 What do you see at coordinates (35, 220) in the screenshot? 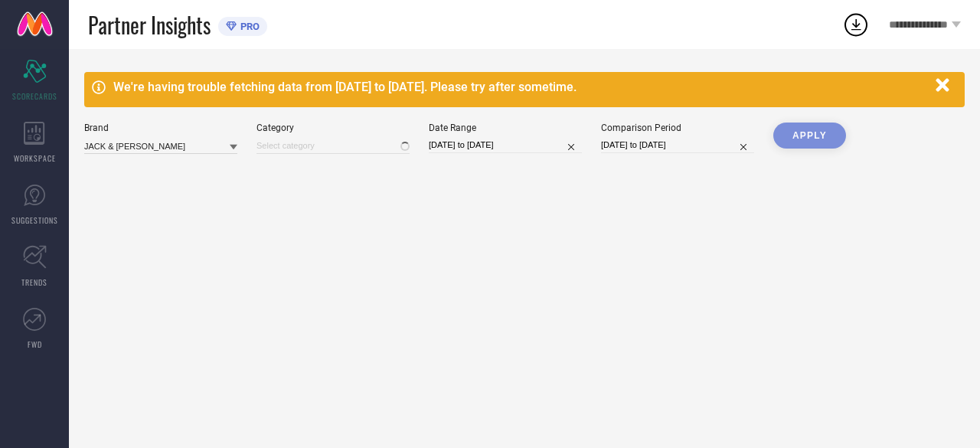
I see `span: SUGGESTIONS` at bounding box center [35, 220].